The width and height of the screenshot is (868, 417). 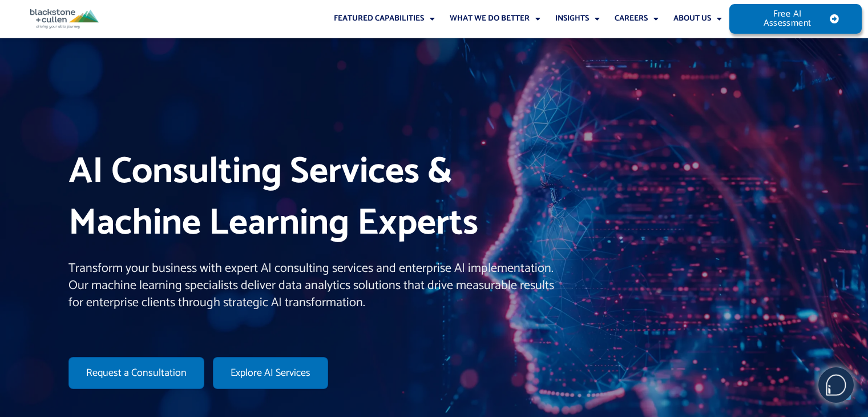 What do you see at coordinates (271, 373) in the screenshot?
I see `span: Explore AI Services` at bounding box center [271, 373].